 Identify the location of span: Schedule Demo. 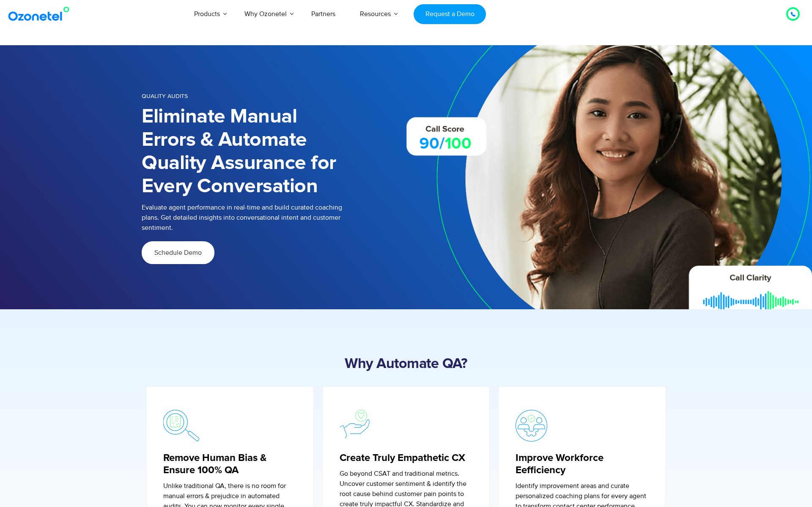
(178, 252).